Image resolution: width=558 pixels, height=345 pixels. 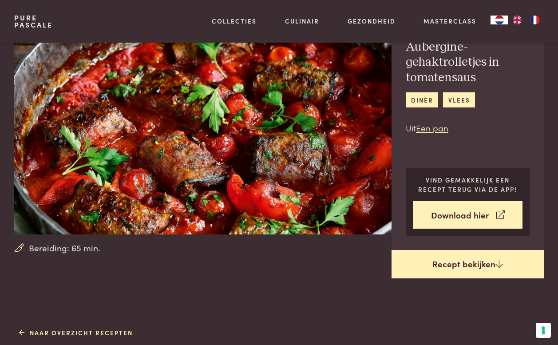 What do you see at coordinates (526, 20) in the screenshot?
I see `ul: Language list` at bounding box center [526, 20].